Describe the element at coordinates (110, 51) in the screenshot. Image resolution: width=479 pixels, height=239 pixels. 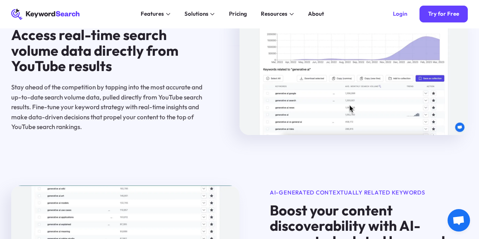
I see `h4: Access real-time search volume data directly from YouTube results` at that location.